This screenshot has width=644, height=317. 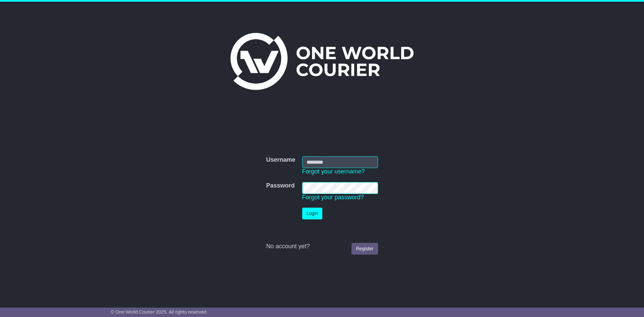 What do you see at coordinates (334, 171) in the screenshot?
I see `a: Forgot your username?` at bounding box center [334, 171].